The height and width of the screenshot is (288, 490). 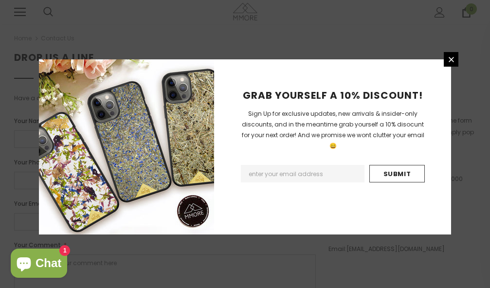 I want to click on span: GRAB YOURSELF A 10% DISCOUNT!, so click(x=333, y=95).